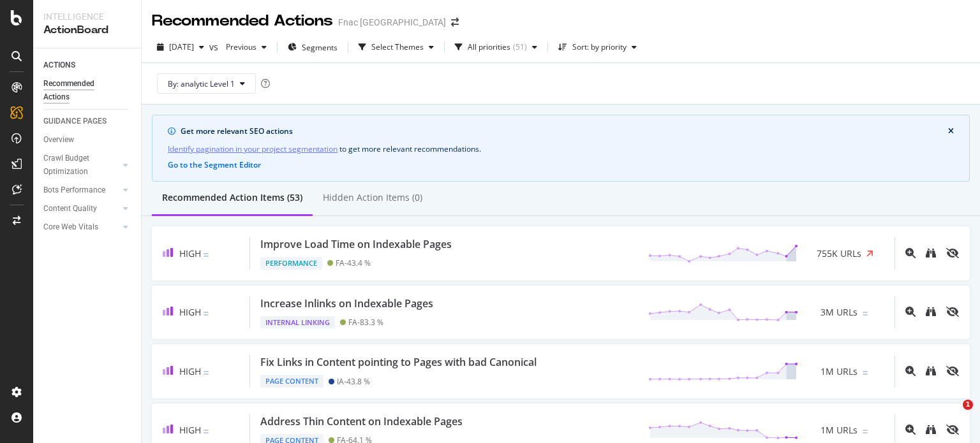 This screenshot has height=443, width=980. What do you see at coordinates (561, 148) in the screenshot?
I see `div: info banner` at bounding box center [561, 148].